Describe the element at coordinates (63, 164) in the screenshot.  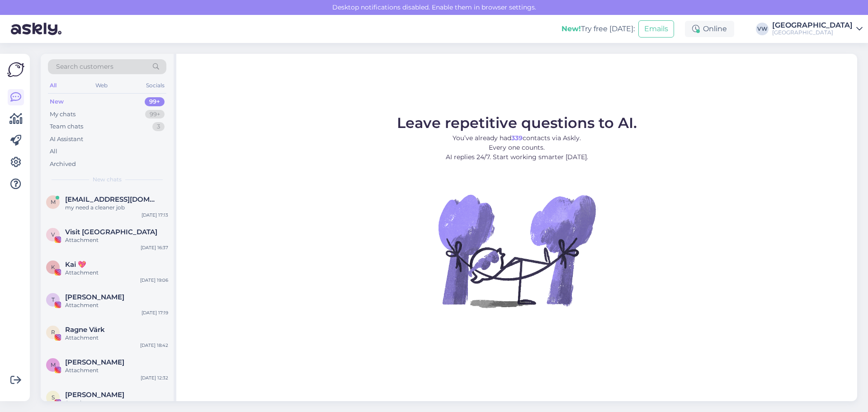
I see `div: Archived` at that location.